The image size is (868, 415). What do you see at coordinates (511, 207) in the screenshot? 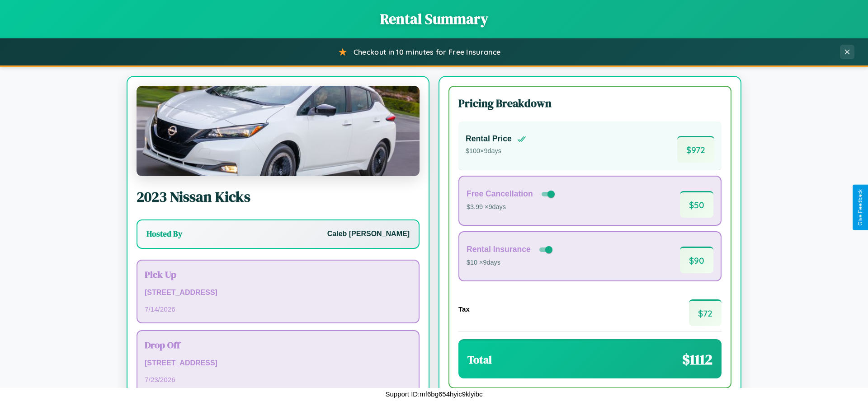
I see `p: $3.99 × 9 days` at bounding box center [511, 207].